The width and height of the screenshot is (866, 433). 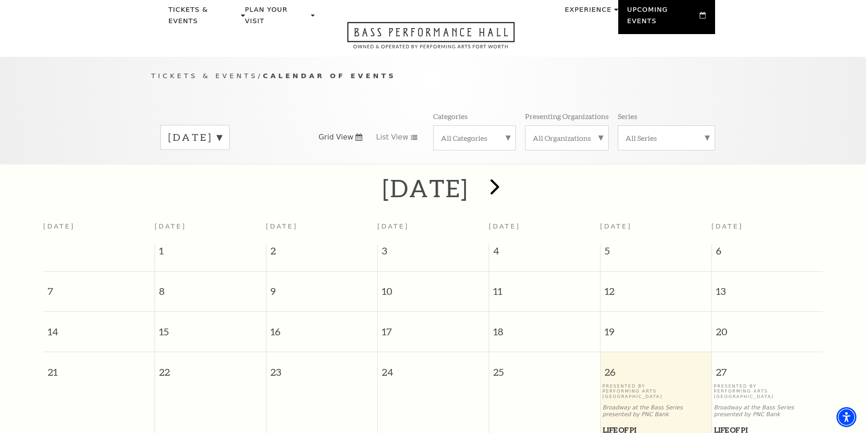 What do you see at coordinates (768, 368) in the screenshot?
I see `span: 27` at bounding box center [768, 368].